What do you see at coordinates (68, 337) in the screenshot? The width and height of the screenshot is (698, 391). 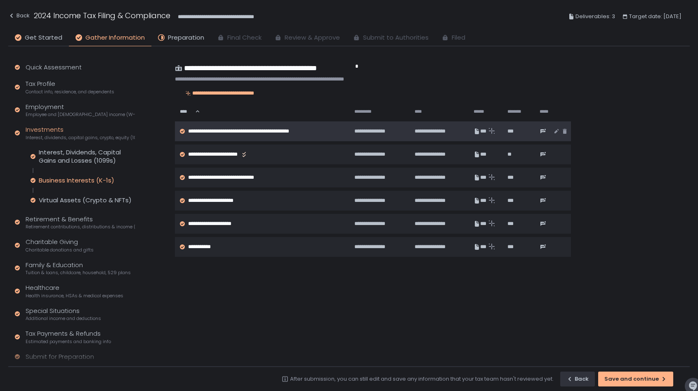 I see `div: Tax Payments & Refunds` at bounding box center [68, 337].